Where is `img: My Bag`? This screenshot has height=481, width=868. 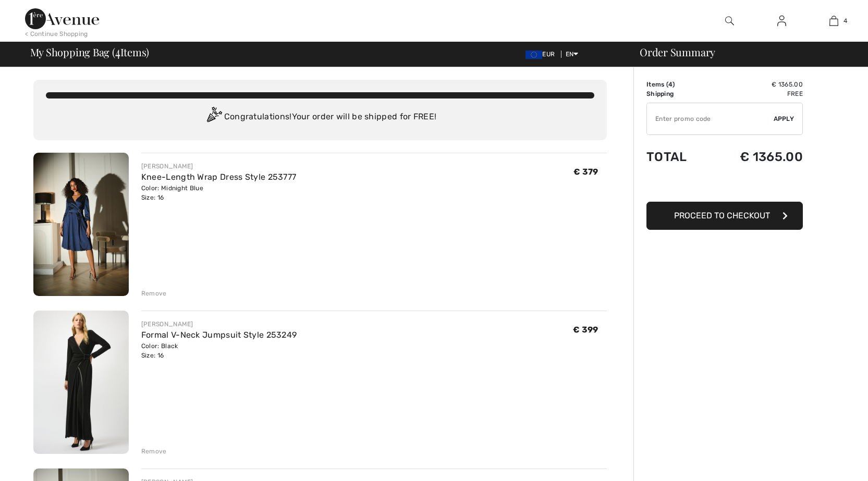
img: My Bag is located at coordinates (833, 21).